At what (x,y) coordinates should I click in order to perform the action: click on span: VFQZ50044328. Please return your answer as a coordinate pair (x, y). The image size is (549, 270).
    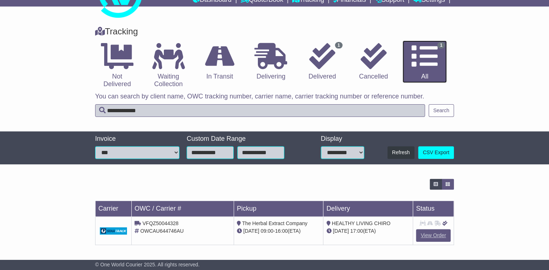
    Looking at the image, I should click on (161, 223).